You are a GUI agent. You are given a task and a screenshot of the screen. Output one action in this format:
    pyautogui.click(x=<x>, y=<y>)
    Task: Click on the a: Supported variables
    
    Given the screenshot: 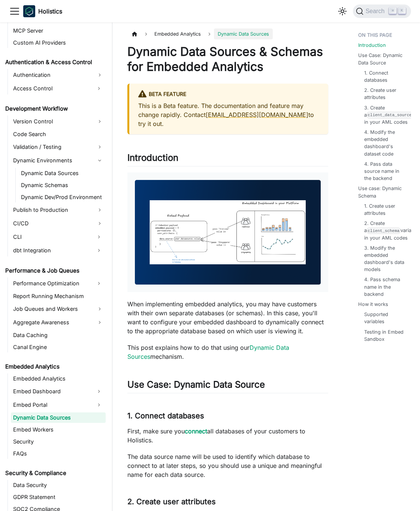 What is the action you would take?
    pyautogui.click(x=384, y=318)
    